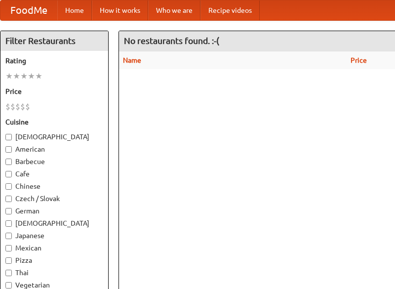 This screenshot has width=395, height=289. What do you see at coordinates (8, 174) in the screenshot?
I see `input: Cafe` at bounding box center [8, 174].